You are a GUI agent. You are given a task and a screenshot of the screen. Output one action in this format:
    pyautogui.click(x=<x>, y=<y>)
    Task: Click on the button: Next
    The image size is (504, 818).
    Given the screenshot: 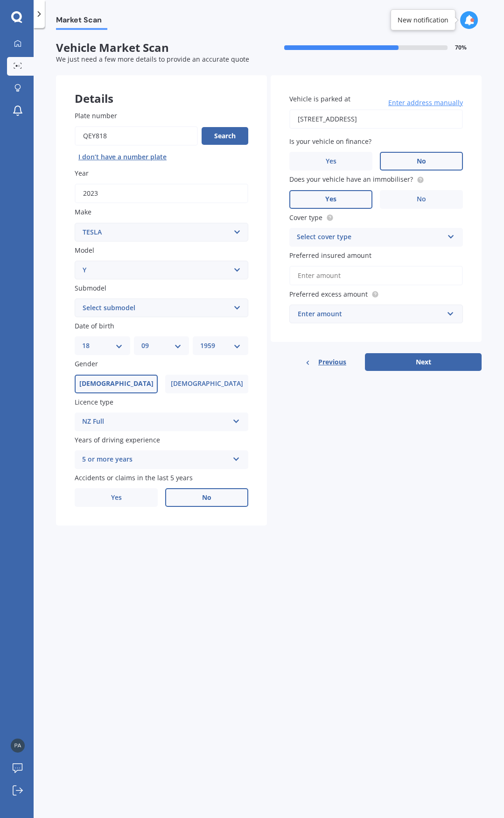 What is the action you would take?
    pyautogui.click(x=423, y=362)
    